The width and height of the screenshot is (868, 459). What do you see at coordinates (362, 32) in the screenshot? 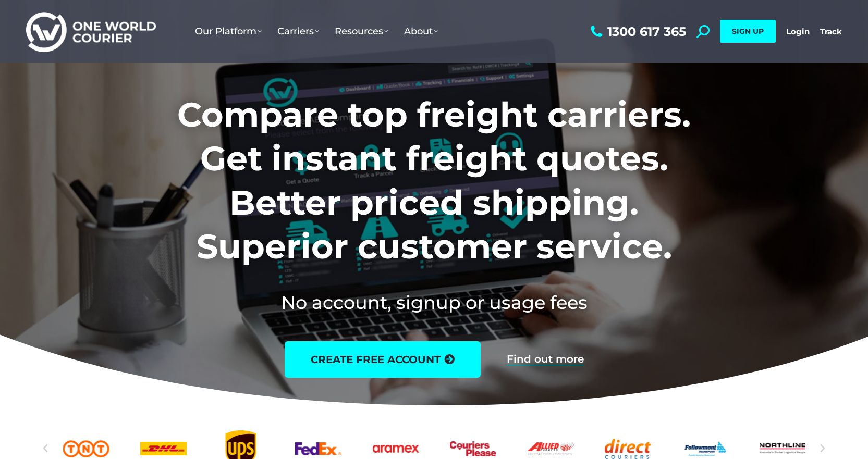
I see `a: Resources` at bounding box center [362, 32].